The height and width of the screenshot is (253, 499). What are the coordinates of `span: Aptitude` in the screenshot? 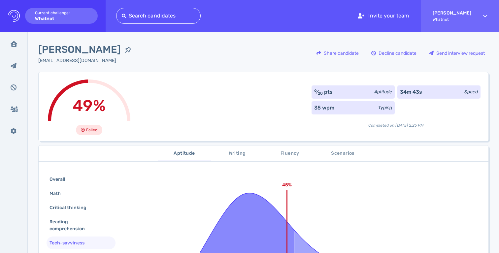 It's located at (184, 153).